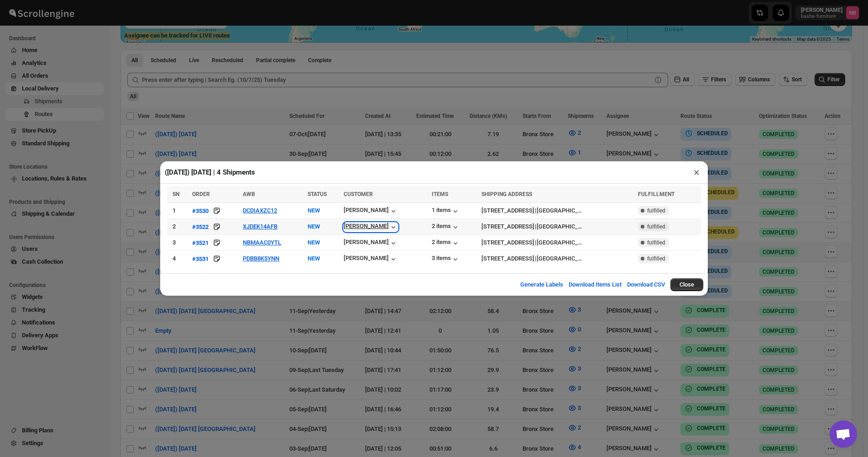  I want to click on td: 2, so click(178, 226).